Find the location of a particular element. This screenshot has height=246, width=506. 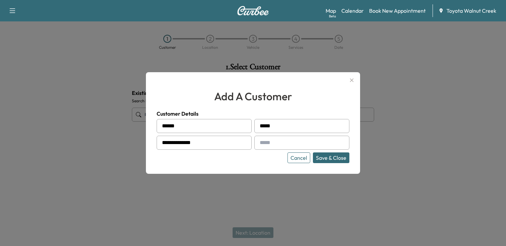

button: Cancel is located at coordinates (299, 158).